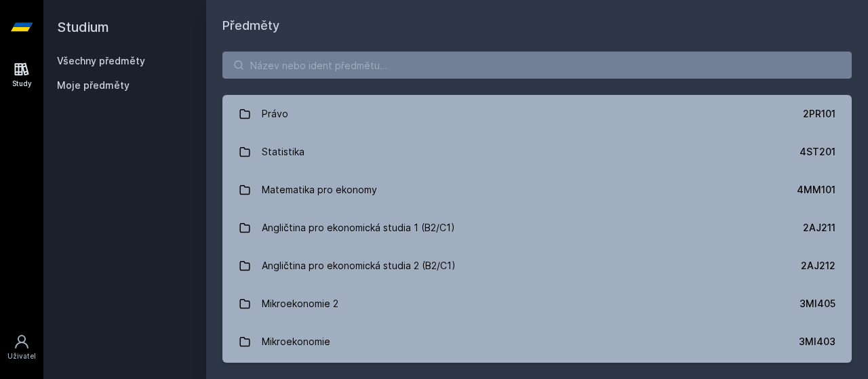  I want to click on div: Právo, so click(275, 114).